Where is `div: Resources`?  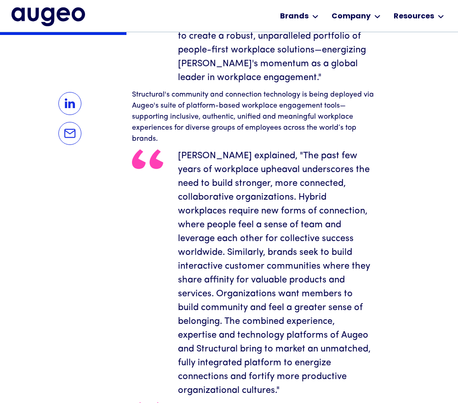 div: Resources is located at coordinates (414, 17).